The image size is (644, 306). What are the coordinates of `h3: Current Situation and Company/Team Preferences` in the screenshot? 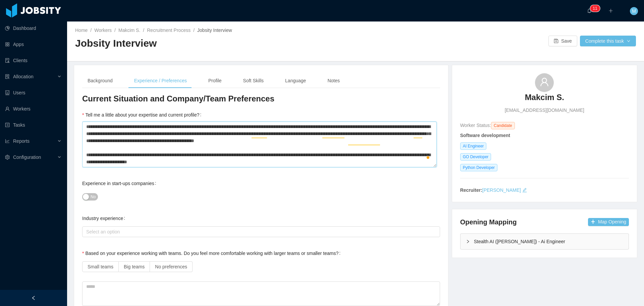 It's located at (261, 99).